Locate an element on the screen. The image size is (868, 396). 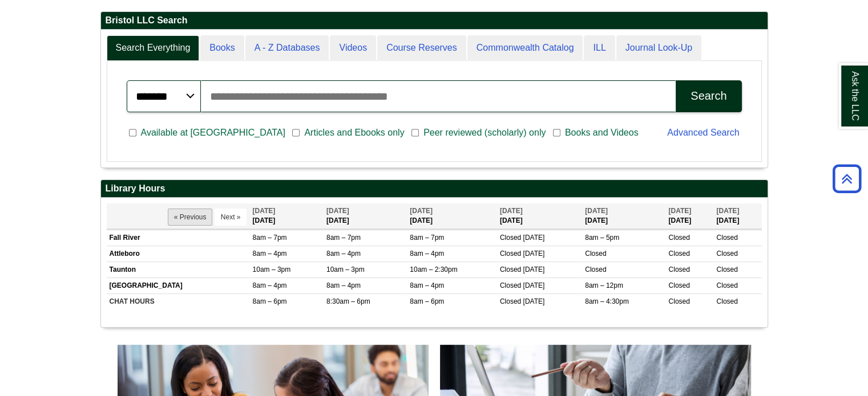
button: Search is located at coordinates (708, 96).